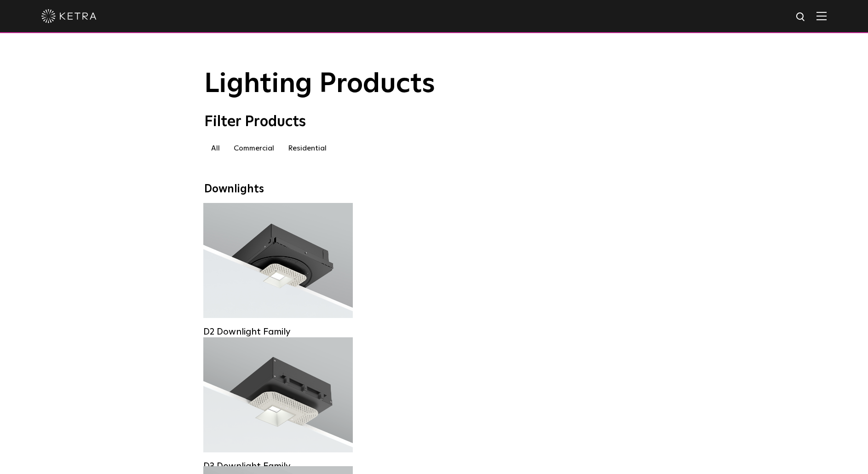 This screenshot has height=474, width=868. What do you see at coordinates (434, 189) in the screenshot?
I see `div: Downlights` at bounding box center [434, 189].